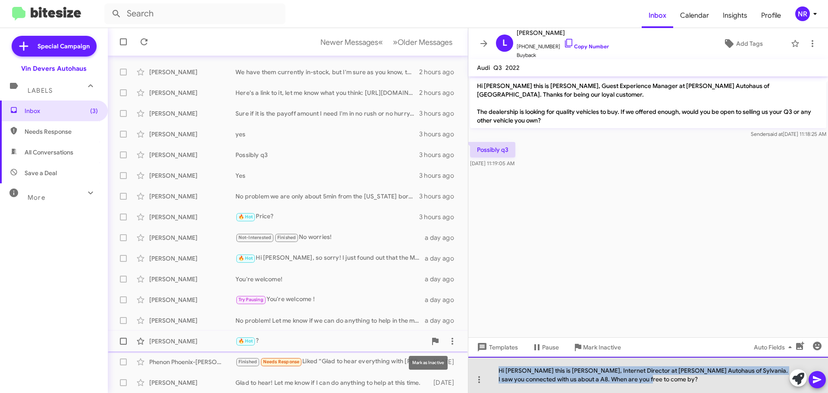 The width and height of the screenshot is (828, 393). I want to click on span: Try Pausing, so click(251, 299).